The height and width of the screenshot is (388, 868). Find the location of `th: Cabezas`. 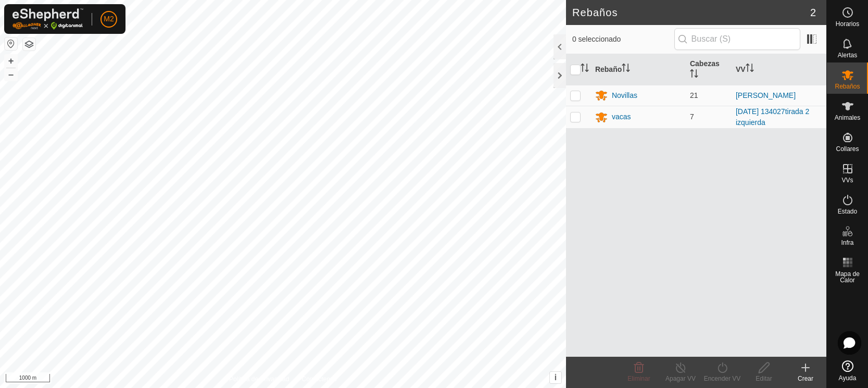

th: Cabezas is located at coordinates (709, 70).